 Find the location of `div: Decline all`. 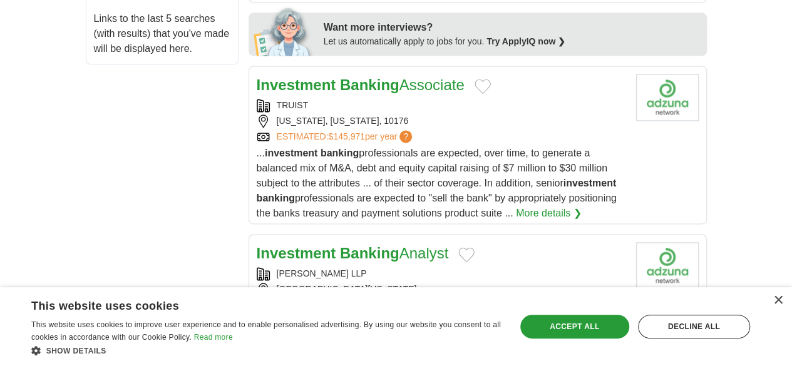

div: Decline all is located at coordinates (694, 327).